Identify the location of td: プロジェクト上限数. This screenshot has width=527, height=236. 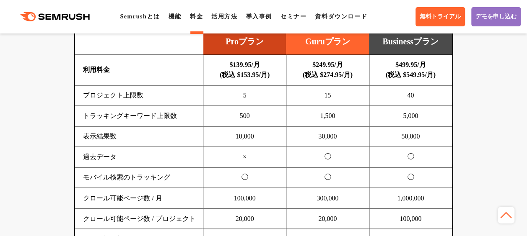
(139, 96).